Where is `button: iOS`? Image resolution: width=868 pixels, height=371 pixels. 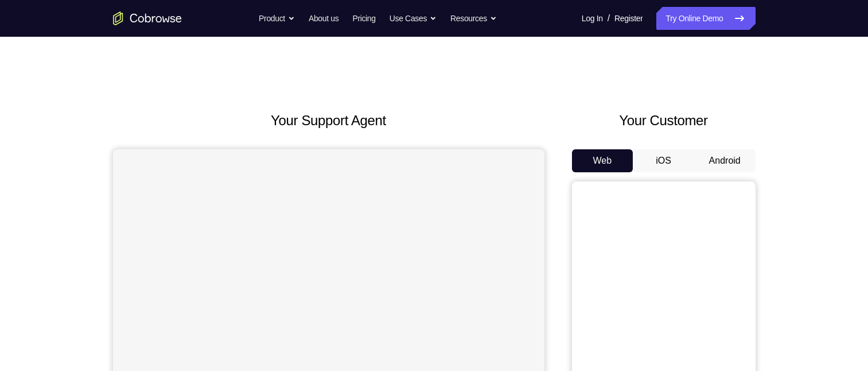
button: iOS is located at coordinates (663, 161).